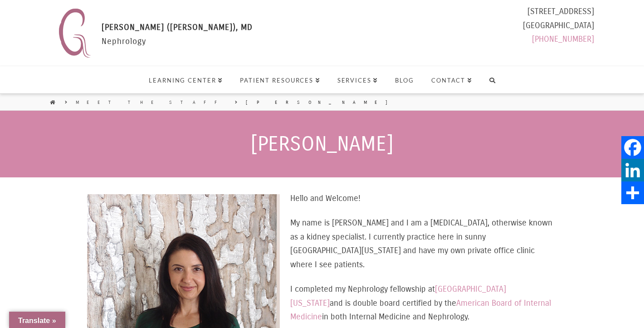 The height and width of the screenshot is (328, 644). I want to click on a: Learning Center, so click(185, 80).